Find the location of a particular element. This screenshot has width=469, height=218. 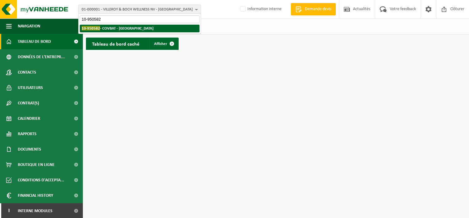

a: Demande devis is located at coordinates (313, 9).